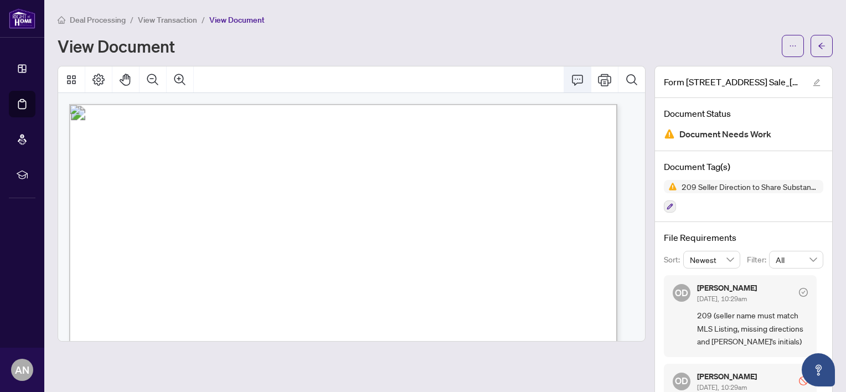  Describe the element at coordinates (673, 260) in the screenshot. I see `p: Sort:` at that location.